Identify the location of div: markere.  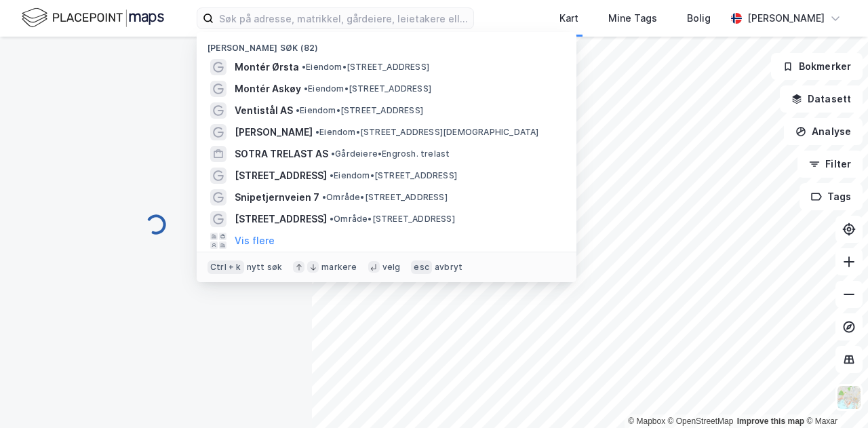
(339, 267).